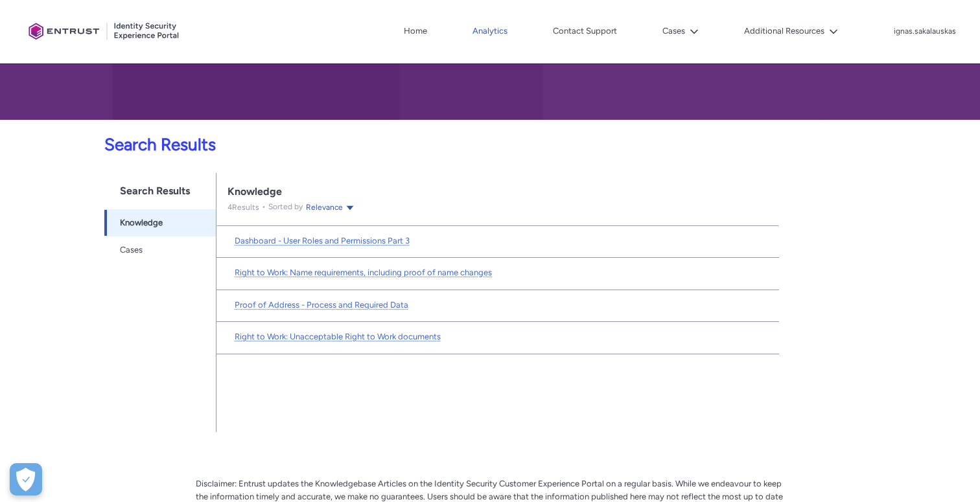 The height and width of the screenshot is (502, 980). Describe the element at coordinates (497, 192) in the screenshot. I see `div: Knowledge` at that location.